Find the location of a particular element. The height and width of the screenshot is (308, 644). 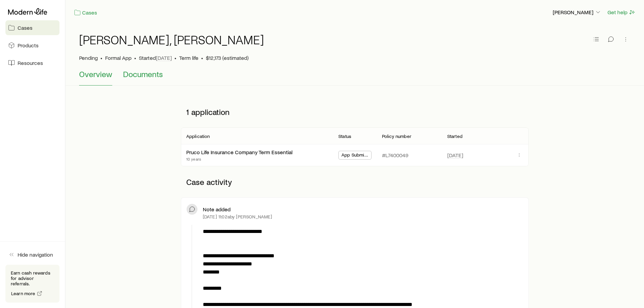

div: Case details tabs is located at coordinates (355, 77).